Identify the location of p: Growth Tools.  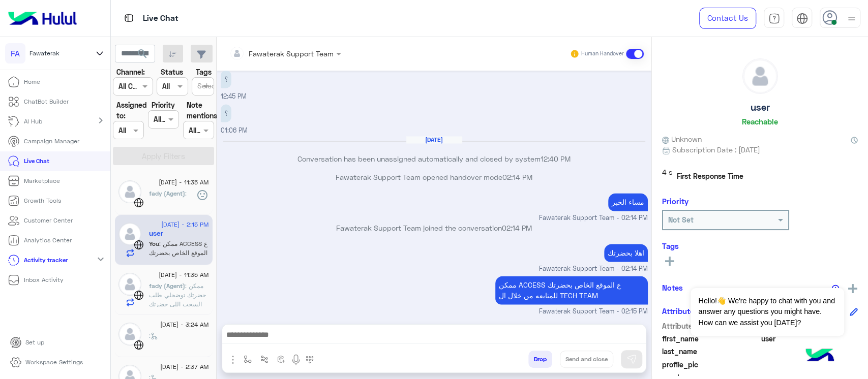
(42, 200).